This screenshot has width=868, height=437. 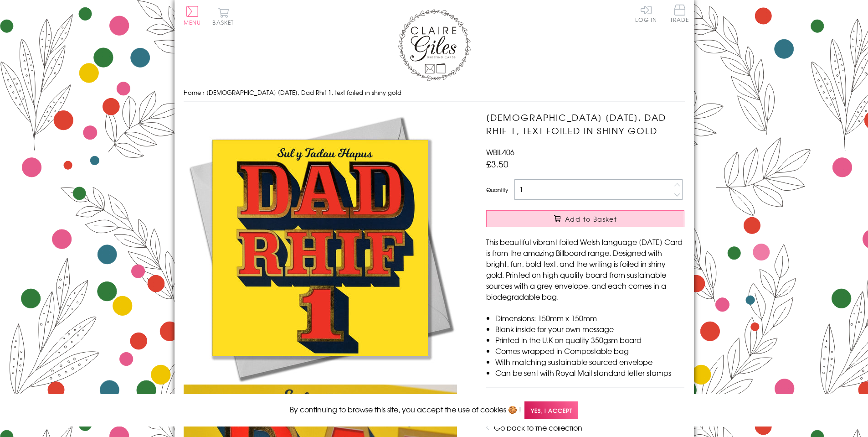 What do you see at coordinates (434, 93) in the screenshot?
I see `nav: breadcrumbs` at bounding box center [434, 93].